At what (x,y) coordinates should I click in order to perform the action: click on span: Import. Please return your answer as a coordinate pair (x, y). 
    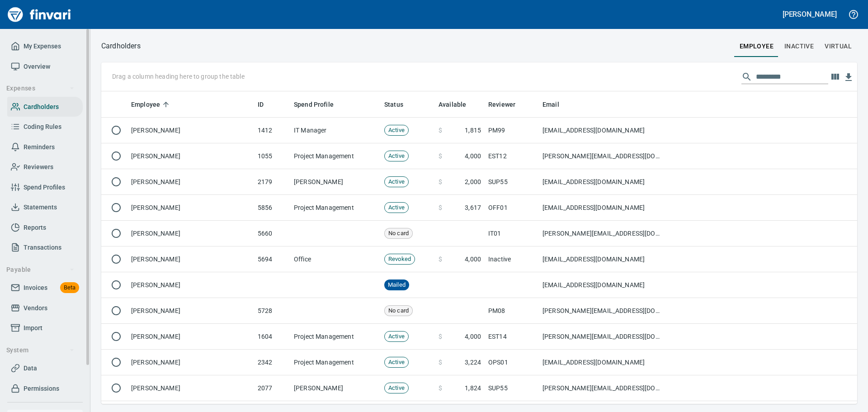
    Looking at the image, I should click on (33, 327).